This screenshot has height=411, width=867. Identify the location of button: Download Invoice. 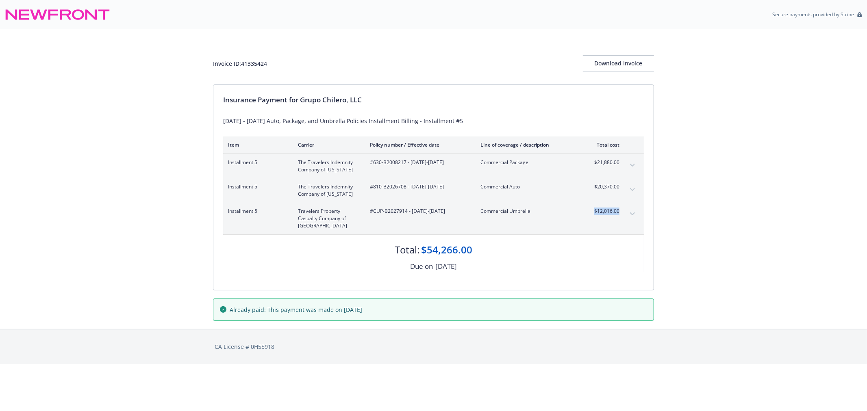
(618, 63).